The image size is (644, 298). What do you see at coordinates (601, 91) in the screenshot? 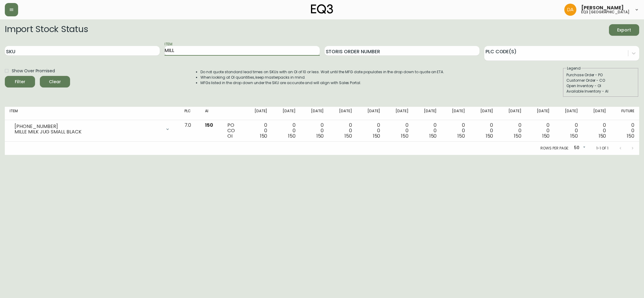
I see `div: Available Inventory - AI` at bounding box center [601, 91].